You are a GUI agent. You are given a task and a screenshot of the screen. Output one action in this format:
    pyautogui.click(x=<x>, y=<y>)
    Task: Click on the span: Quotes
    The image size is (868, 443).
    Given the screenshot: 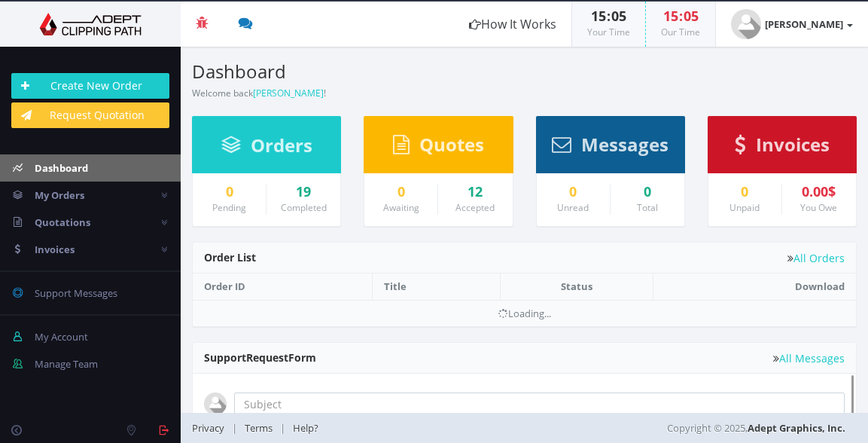 What is the action you would take?
    pyautogui.click(x=451, y=144)
    